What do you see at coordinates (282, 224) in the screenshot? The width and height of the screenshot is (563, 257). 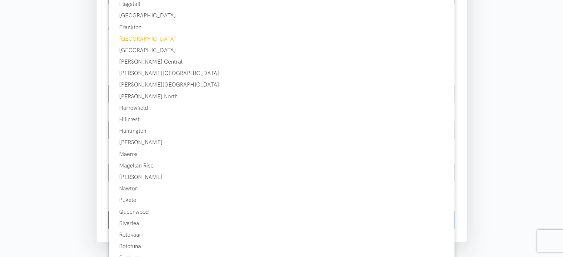 I see `div: Riverlea` at bounding box center [282, 224].